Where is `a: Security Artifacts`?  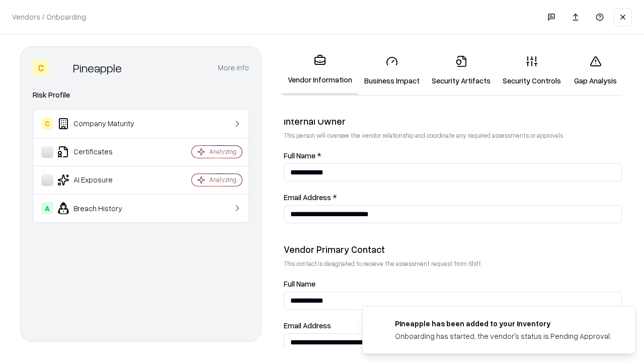 a: Security Artifacts is located at coordinates (461, 71).